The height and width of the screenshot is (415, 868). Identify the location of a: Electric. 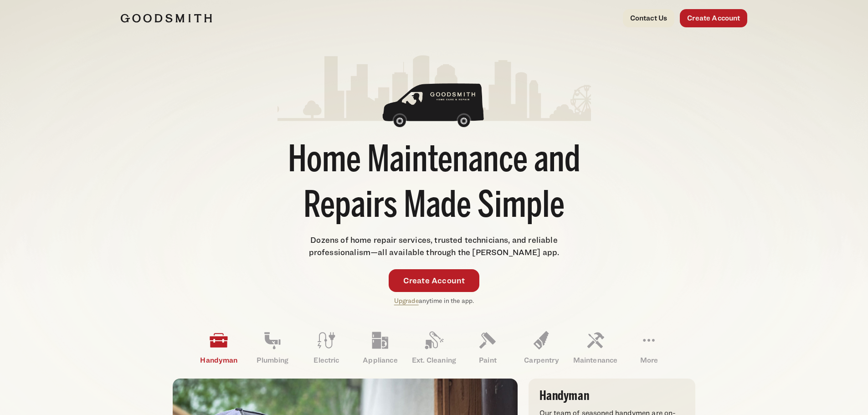
(326, 348).